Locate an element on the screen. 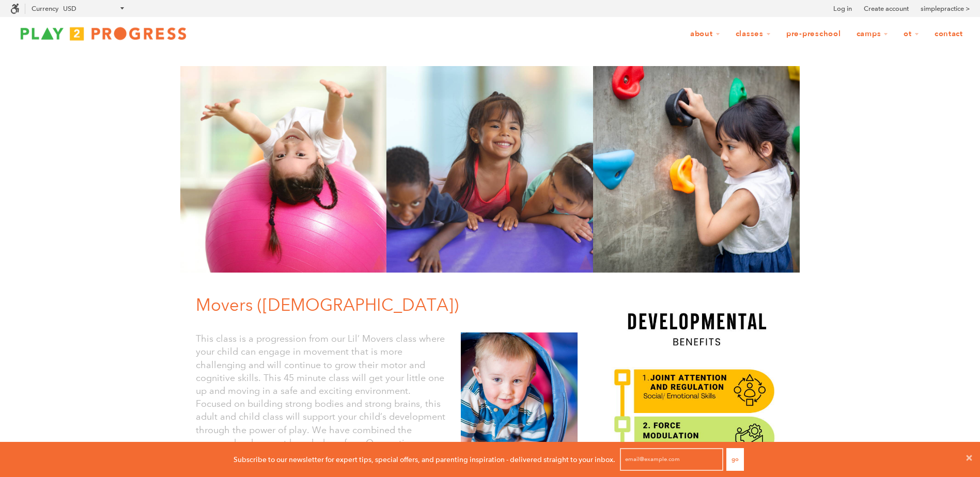 The width and height of the screenshot is (980, 477). input: email@example.com is located at coordinates (671, 460).